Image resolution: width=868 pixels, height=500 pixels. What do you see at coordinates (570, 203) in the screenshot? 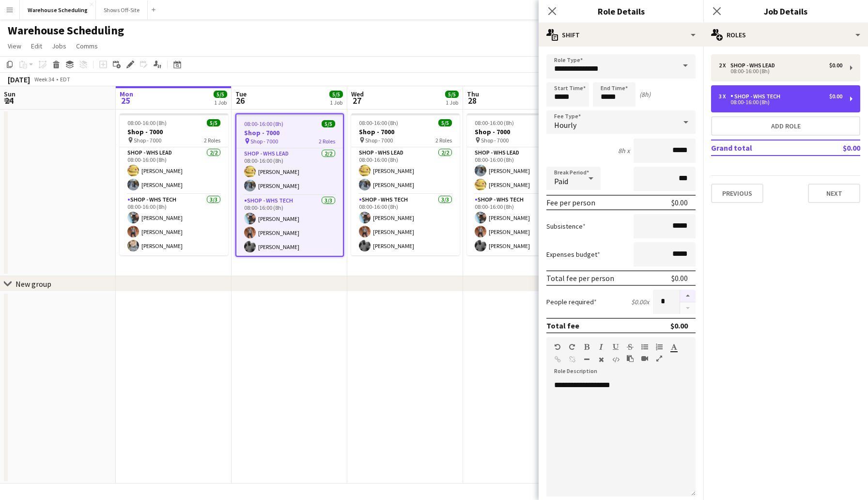
I see `div: Fee per person` at bounding box center [570, 203].